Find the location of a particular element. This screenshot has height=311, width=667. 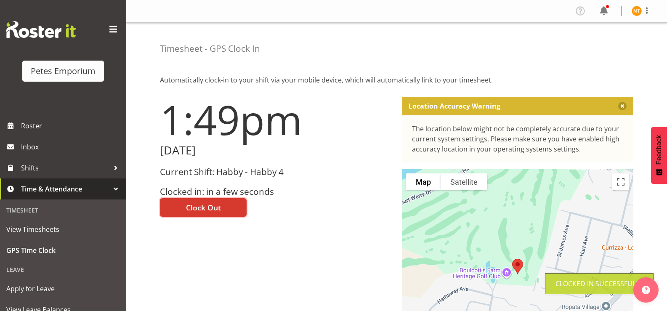

a: Apply for Leave is located at coordinates (63, 289).